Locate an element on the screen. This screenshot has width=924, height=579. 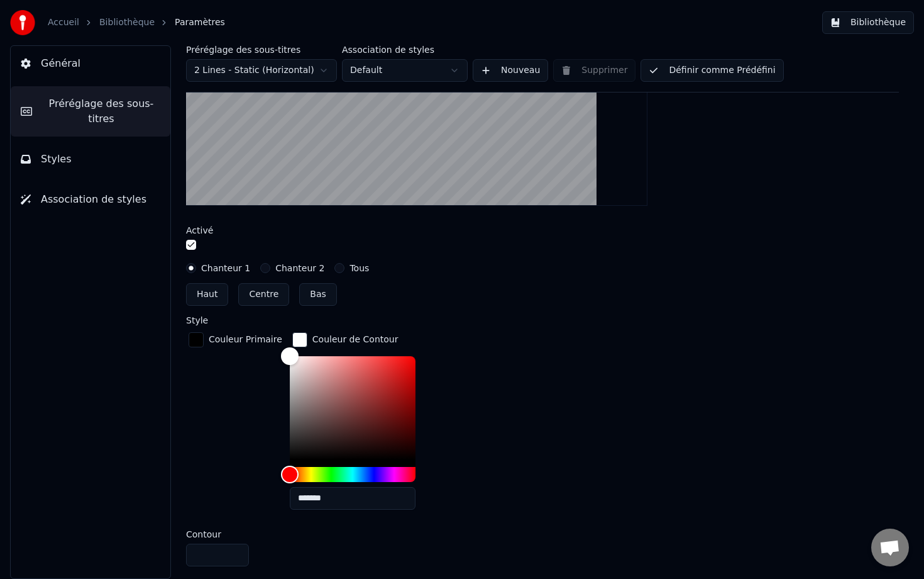
div: Couleur de Contour is located at coordinates (355, 340).